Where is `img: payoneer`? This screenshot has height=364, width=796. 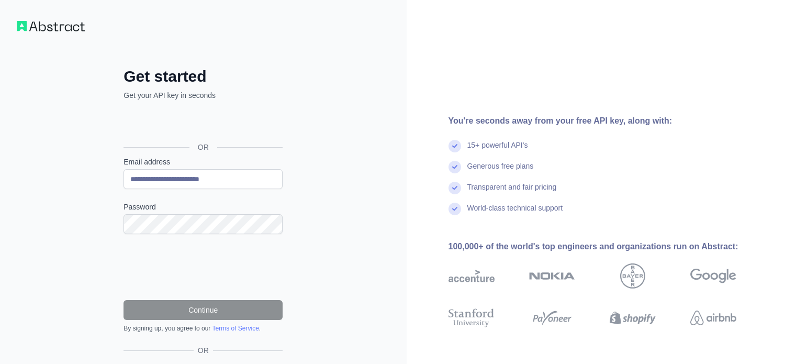 img: payoneer is located at coordinates (552, 318).